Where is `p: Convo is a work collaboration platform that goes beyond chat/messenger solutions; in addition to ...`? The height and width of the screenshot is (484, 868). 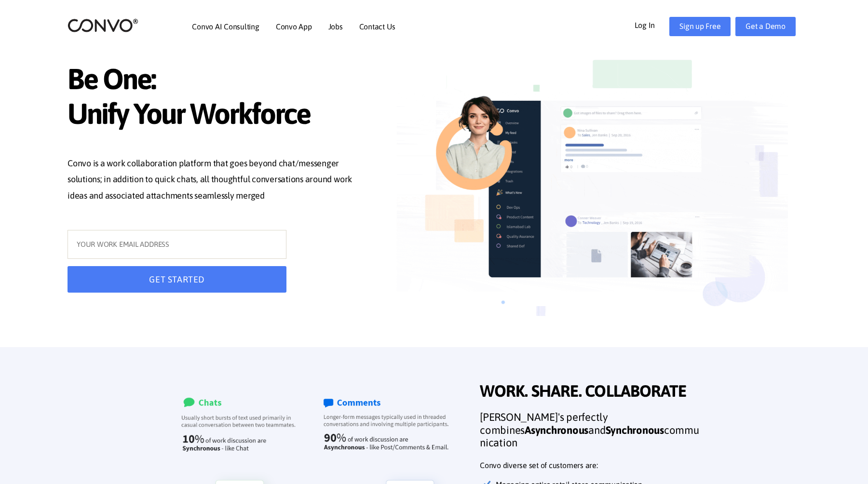
p: Convo is a work collaboration platform that goes beyond chat/messenger solutions; in addition to ... is located at coordinates (216, 181).